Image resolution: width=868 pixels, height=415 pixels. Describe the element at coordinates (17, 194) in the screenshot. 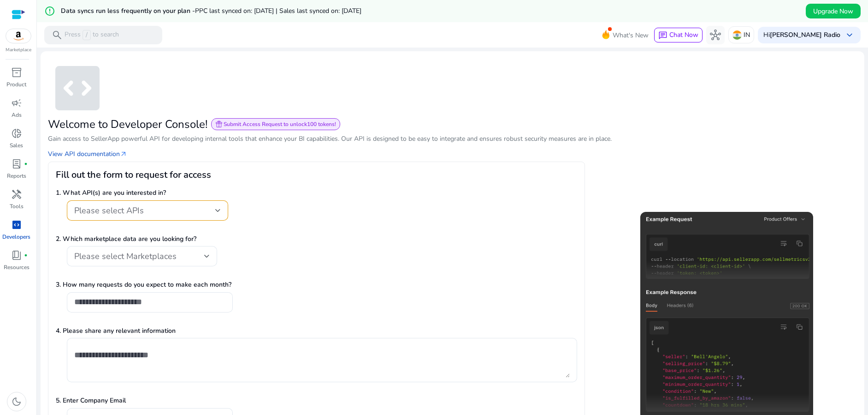

I see `span: handyman` at that location.